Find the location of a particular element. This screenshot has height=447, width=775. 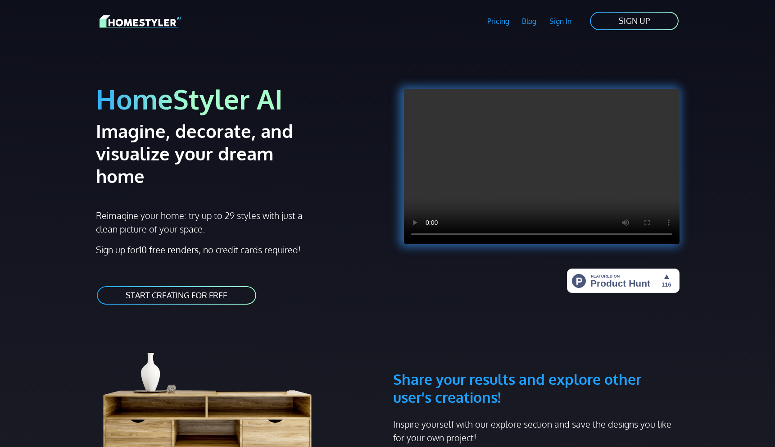

img: HomeStyler AI - Interior Design Made Easy: One Click to Your Dream Home | Product Hunt is located at coordinates (623, 280).